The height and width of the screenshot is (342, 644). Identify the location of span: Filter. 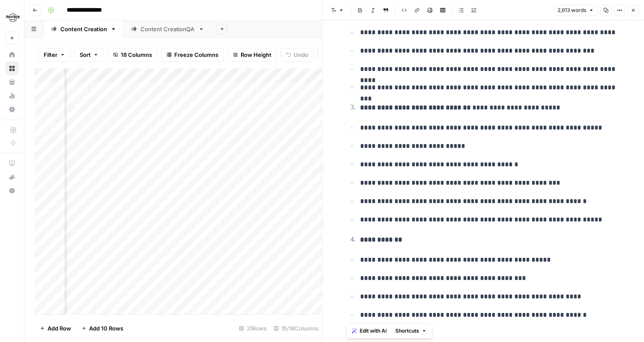
(50, 55).